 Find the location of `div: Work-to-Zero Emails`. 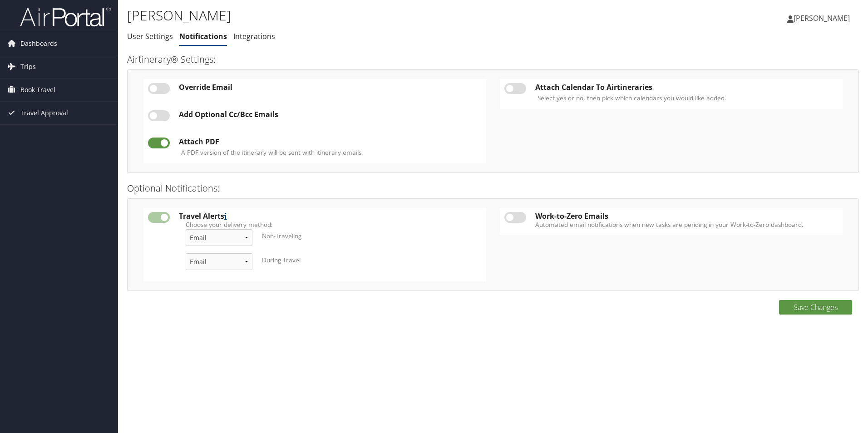

div: Work-to-Zero Emails is located at coordinates (686, 216).